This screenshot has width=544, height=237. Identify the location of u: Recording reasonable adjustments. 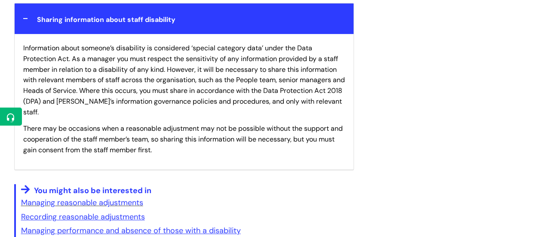
(83, 217).